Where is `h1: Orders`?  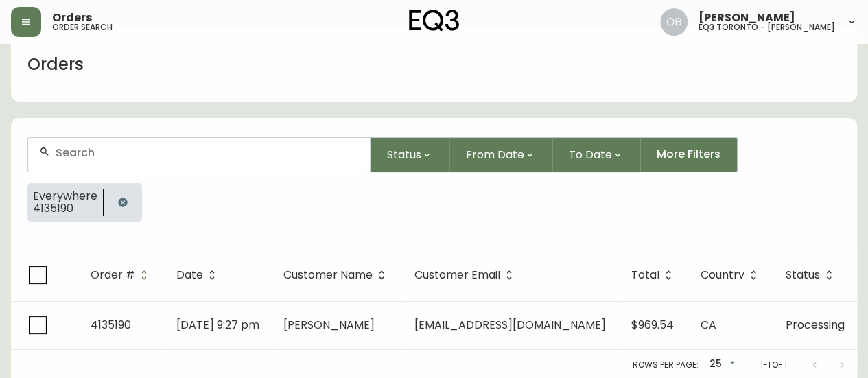 h1: Orders is located at coordinates (56, 64).